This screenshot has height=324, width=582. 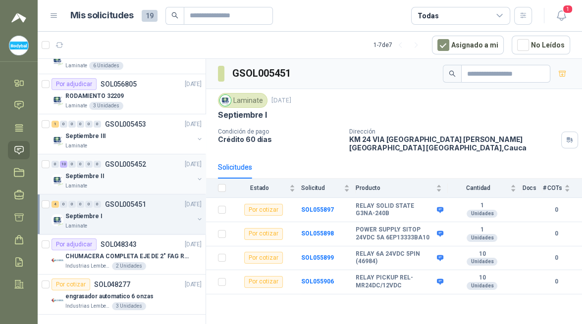 What do you see at coordinates (482, 206) in the screenshot?
I see `b: 1` at bounding box center [482, 206].